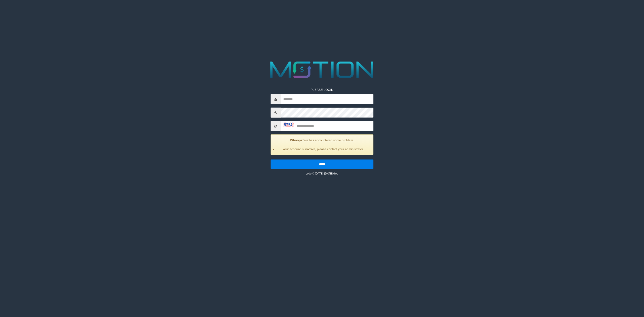  I want to click on strong: Whoops!, so click(297, 140).